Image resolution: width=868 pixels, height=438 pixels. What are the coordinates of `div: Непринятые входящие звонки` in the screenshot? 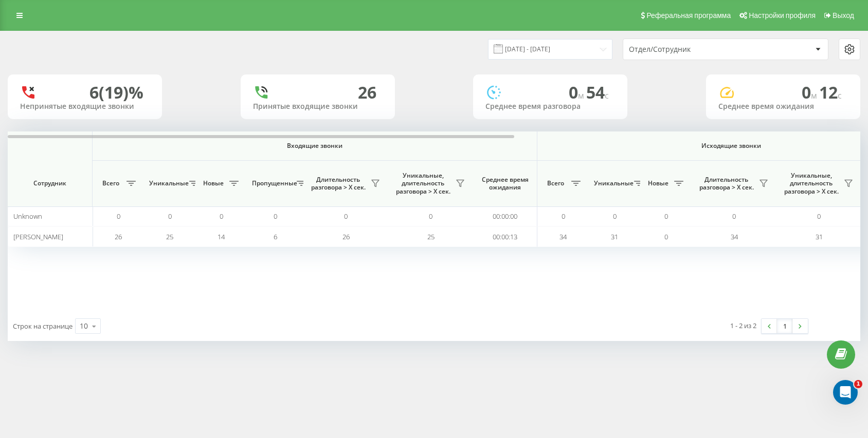 It's located at (85, 106).